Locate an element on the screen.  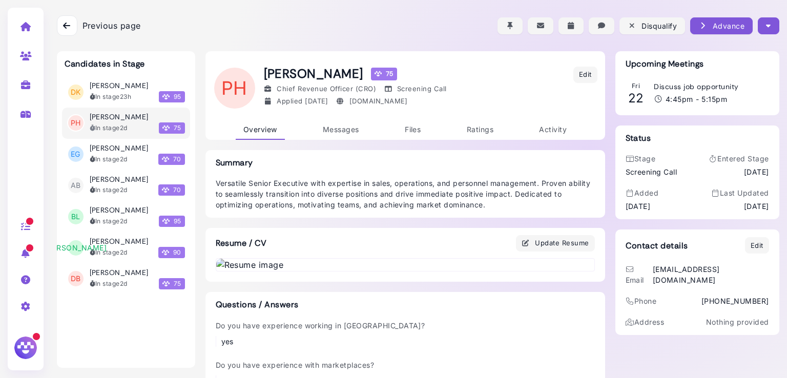
time: 4:45pm is located at coordinates (679, 99).